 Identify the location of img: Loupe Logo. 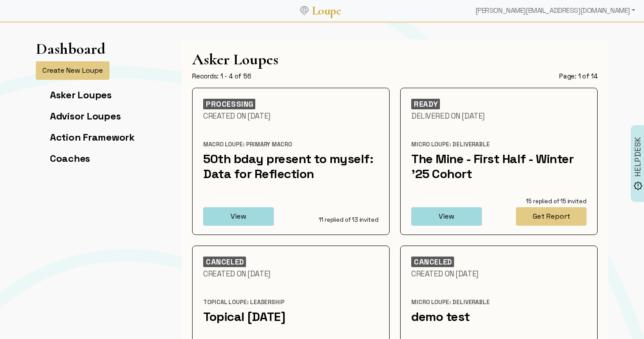
(304, 11).